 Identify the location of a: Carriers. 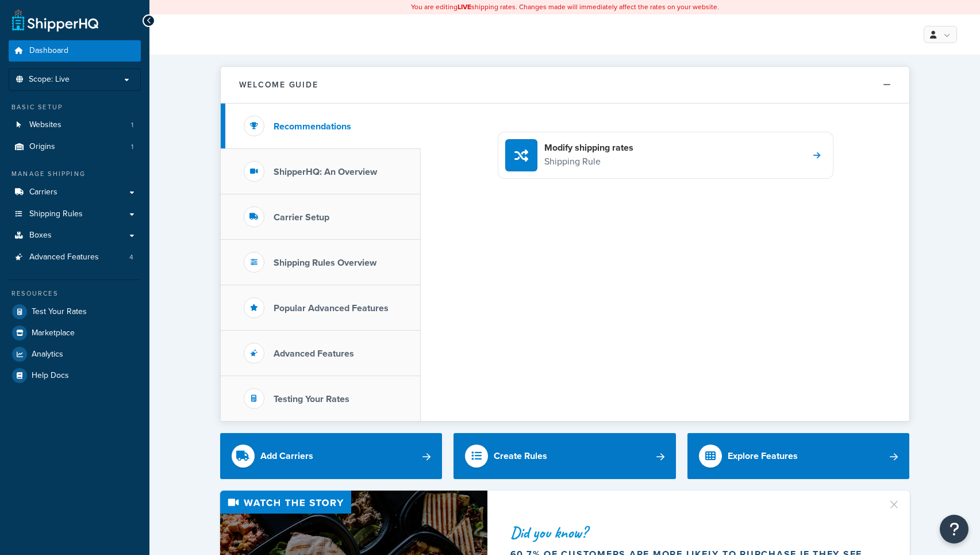
(75, 192).